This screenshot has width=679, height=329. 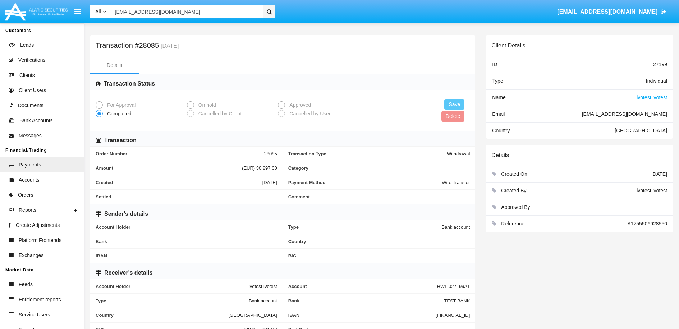 What do you see at coordinates (40, 240) in the screenshot?
I see `span: Platform Frontends` at bounding box center [40, 240].